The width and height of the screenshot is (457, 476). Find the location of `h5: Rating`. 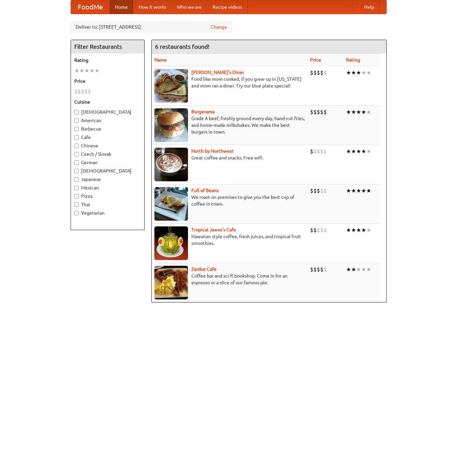

h5: Rating is located at coordinates (107, 60).